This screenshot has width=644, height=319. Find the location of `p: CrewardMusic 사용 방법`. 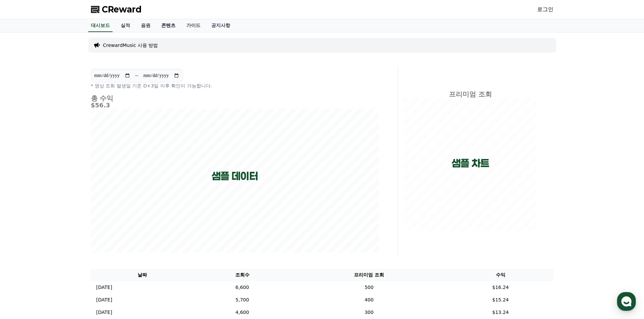

p: CrewardMusic 사용 방법 is located at coordinates (131, 45).